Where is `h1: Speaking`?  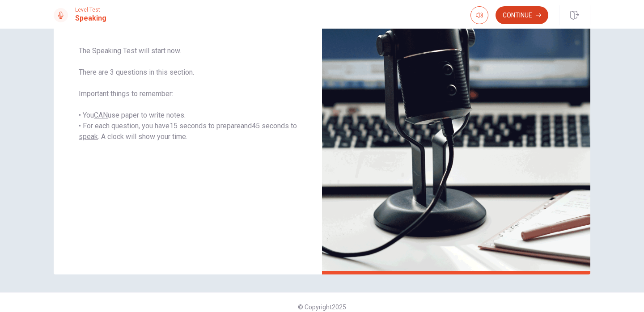
h1: Speaking is located at coordinates (91, 19).